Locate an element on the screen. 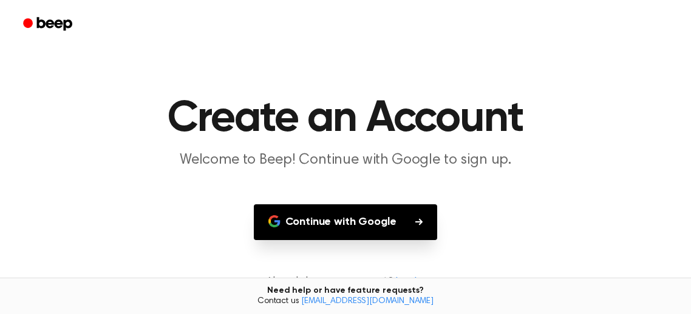 The width and height of the screenshot is (691, 314). span: Contact us is located at coordinates (345, 302).